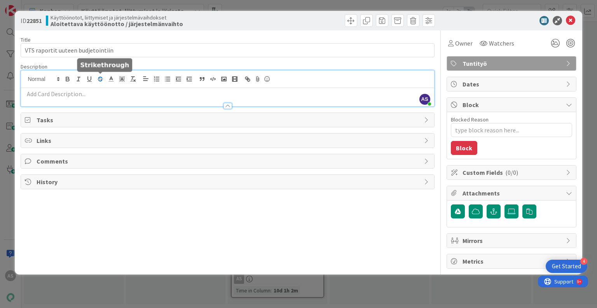 The image size is (597, 308). What do you see at coordinates (105, 65) in the screenshot?
I see `h5: Strikethrough` at bounding box center [105, 65].